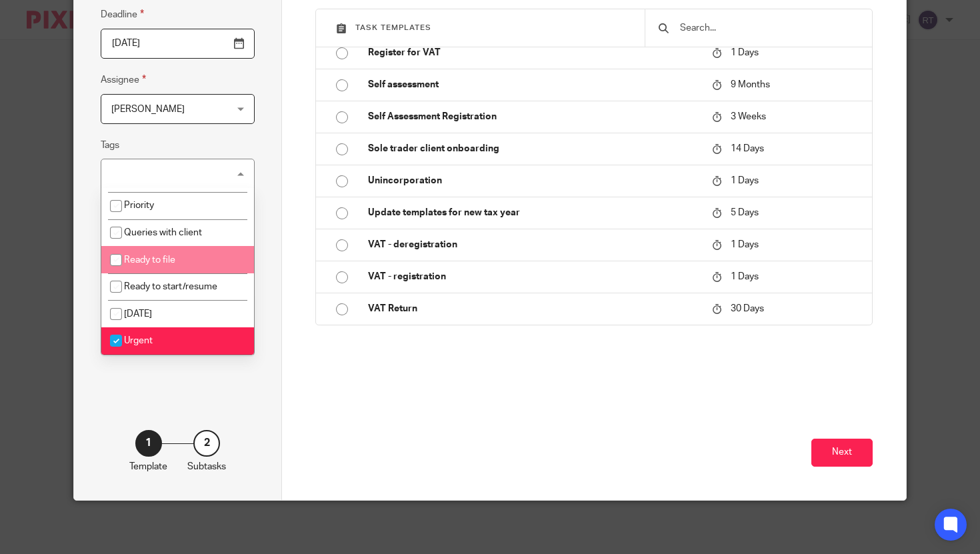 The width and height of the screenshot is (980, 554). What do you see at coordinates (533, 212) in the screenshot?
I see `p: Update templates for new tax year` at bounding box center [533, 212].